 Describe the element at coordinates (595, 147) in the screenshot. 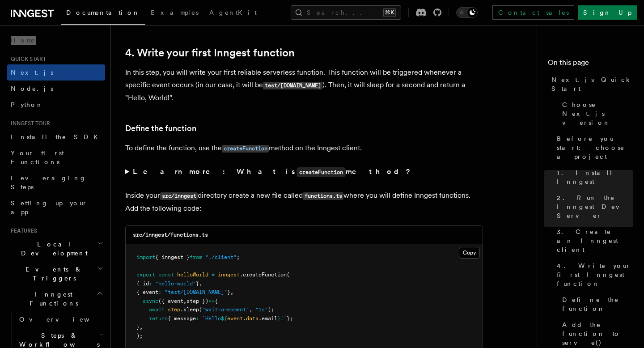

I see `span: Before you start: choose a project` at that location.